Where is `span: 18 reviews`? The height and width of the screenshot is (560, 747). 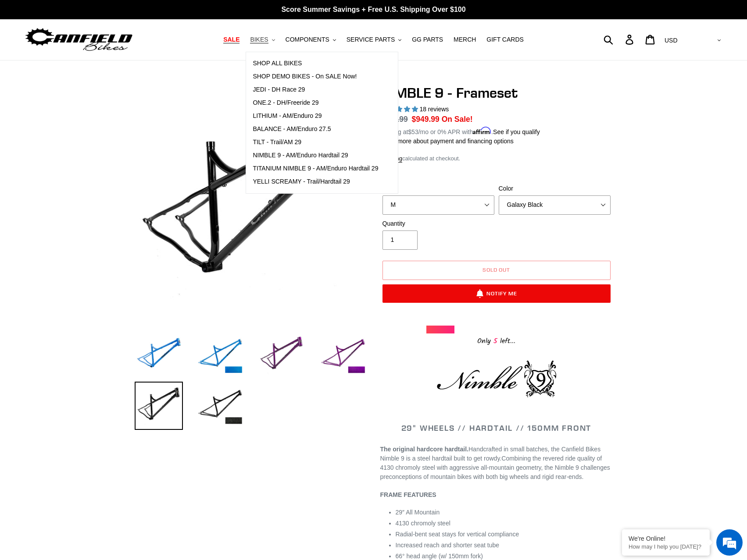 span: 18 reviews is located at coordinates (433, 109).